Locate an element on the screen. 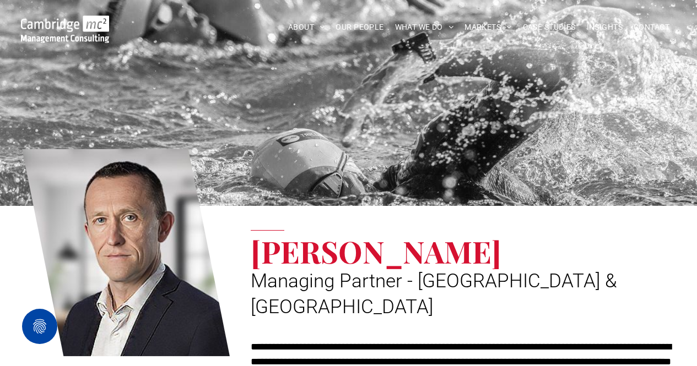 The width and height of the screenshot is (697, 366). a: Your Business Transformed | Cambridge Management Consulting is located at coordinates (65, 23).